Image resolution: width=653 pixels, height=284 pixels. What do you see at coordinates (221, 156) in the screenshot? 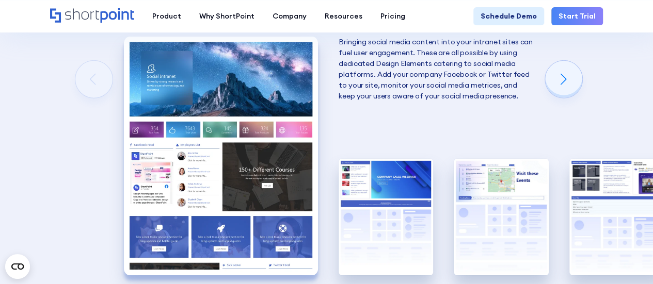
I see `img: Best SharePoint Intranet Site Designs` at bounding box center [221, 156].